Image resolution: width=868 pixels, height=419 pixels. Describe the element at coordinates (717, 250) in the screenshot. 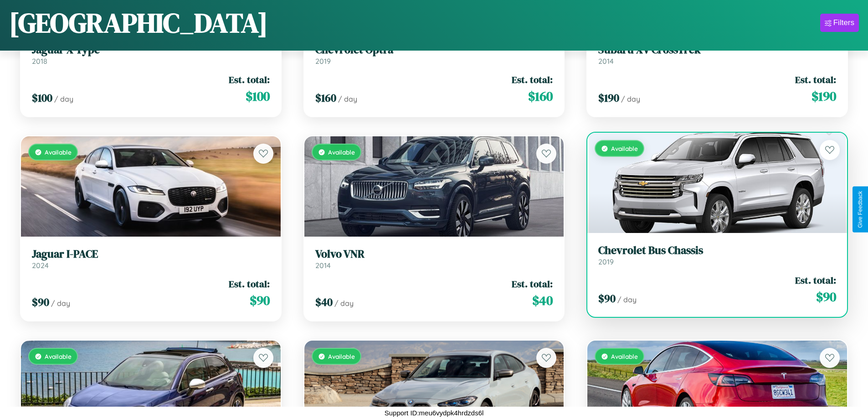

I see `h3: Chevrolet Bus Chassis` at that location.